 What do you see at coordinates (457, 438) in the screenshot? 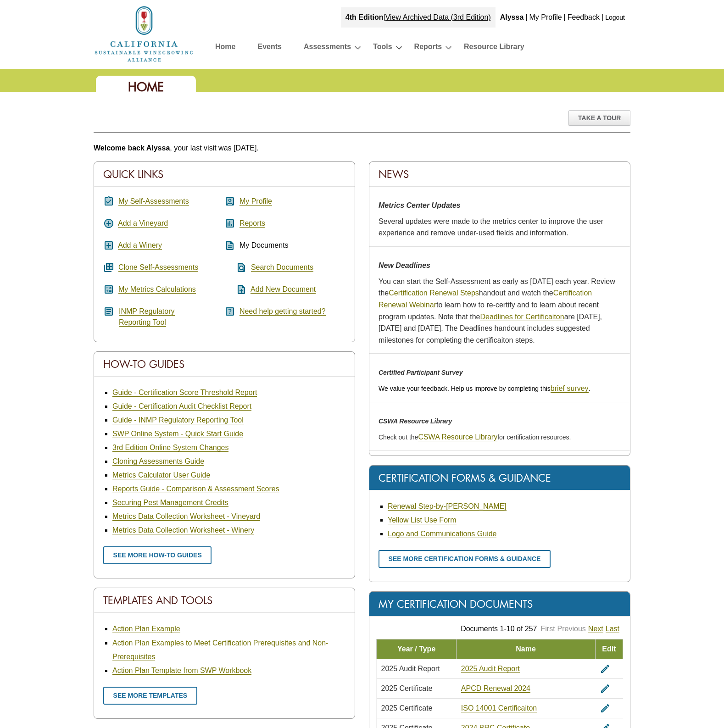
I see `a: CSWA Resource Library` at bounding box center [457, 438].